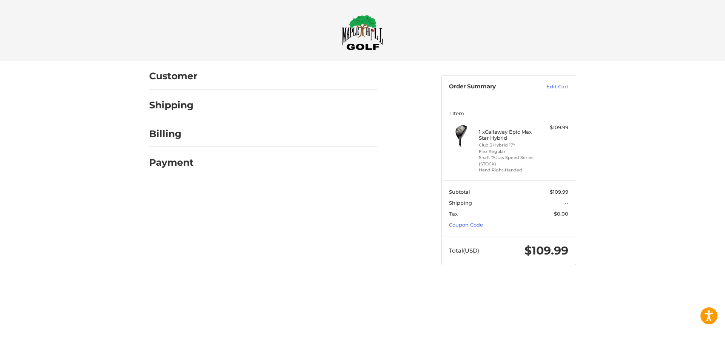  Describe the element at coordinates (509, 113) in the screenshot. I see `h3: 1 Item` at that location.